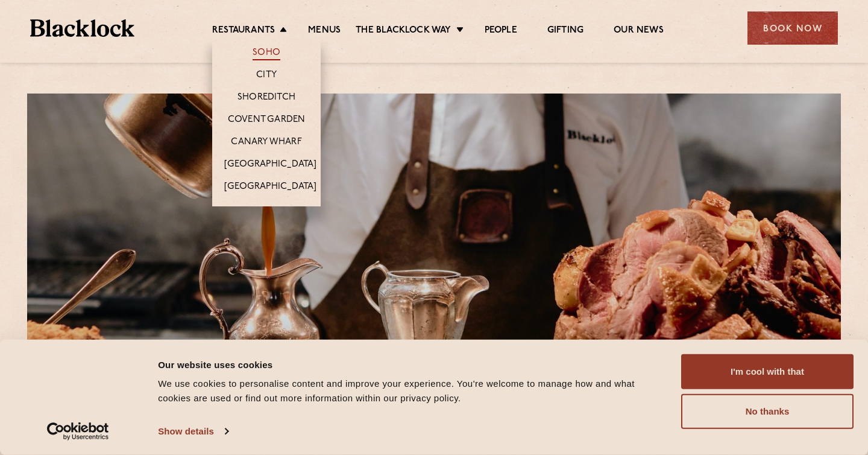 Image resolution: width=868 pixels, height=455 pixels. What do you see at coordinates (501, 32) in the screenshot?
I see `a: People` at bounding box center [501, 32].